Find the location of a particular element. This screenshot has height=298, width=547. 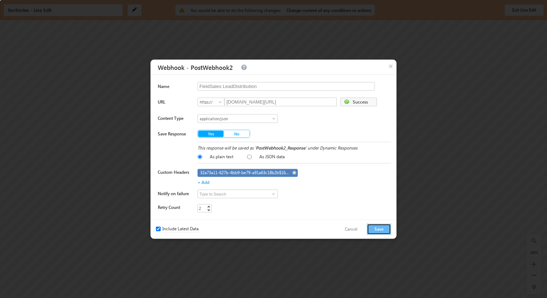

span: Yes is located at coordinates (211, 133).